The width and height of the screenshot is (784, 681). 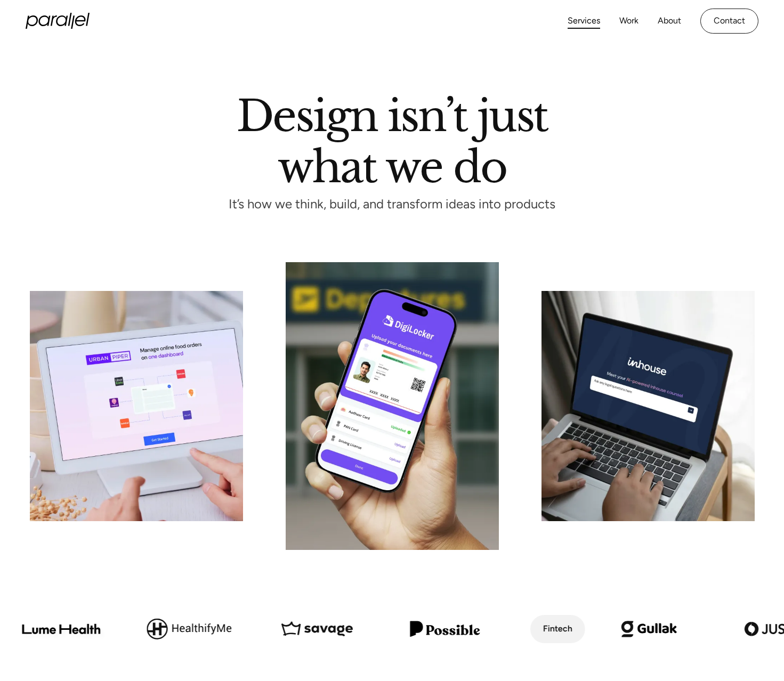 I want to click on div: Fintech, so click(x=557, y=629).